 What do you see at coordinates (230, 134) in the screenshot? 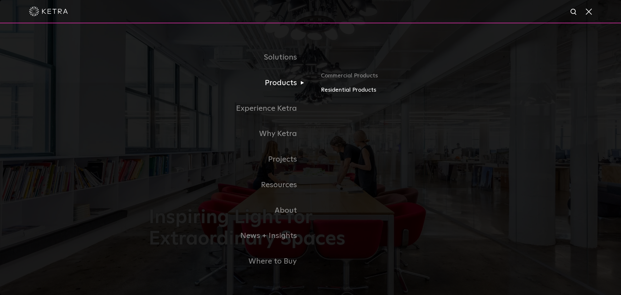
I see `a: Why Ketra` at bounding box center [230, 134].